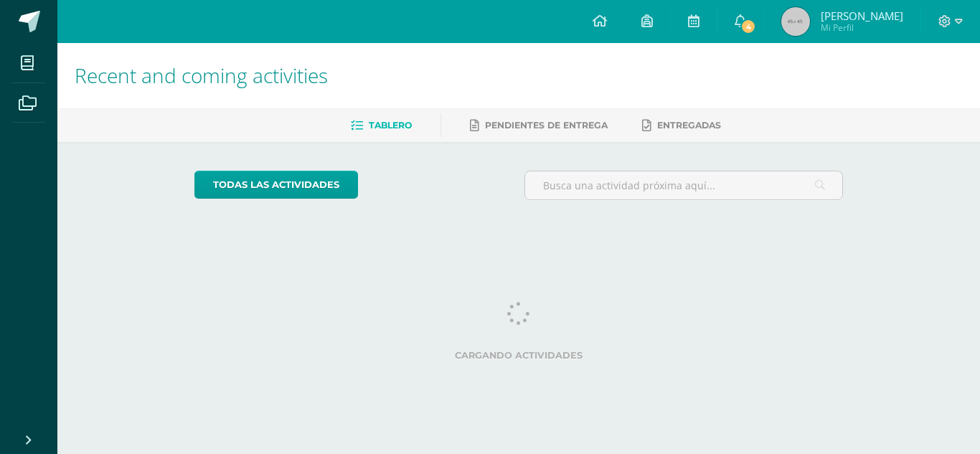  What do you see at coordinates (796, 21) in the screenshot?
I see `img: 45x45` at bounding box center [796, 21].